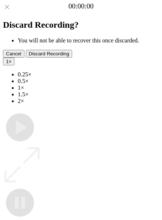  Describe the element at coordinates (81, 6) in the screenshot. I see `a: 00:00:00` at that location.